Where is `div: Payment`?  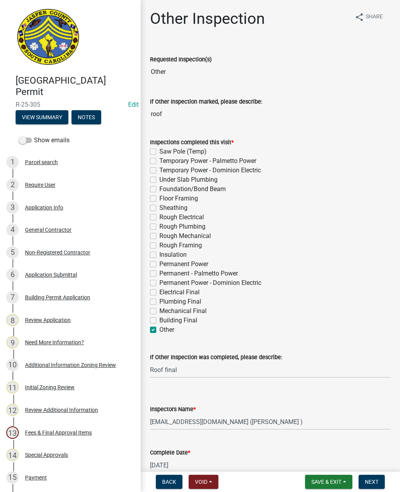 div: Payment is located at coordinates (36, 478).